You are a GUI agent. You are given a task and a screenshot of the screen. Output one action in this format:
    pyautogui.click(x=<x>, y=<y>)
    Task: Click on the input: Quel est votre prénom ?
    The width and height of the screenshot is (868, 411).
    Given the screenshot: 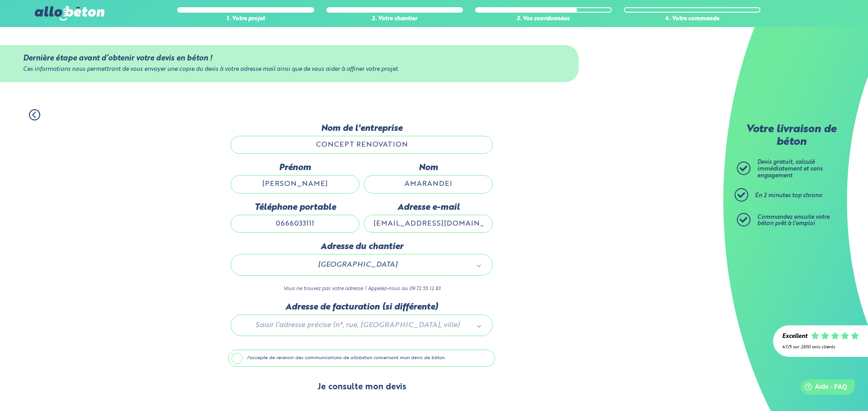 What is the action you would take?
    pyautogui.click(x=295, y=184)
    